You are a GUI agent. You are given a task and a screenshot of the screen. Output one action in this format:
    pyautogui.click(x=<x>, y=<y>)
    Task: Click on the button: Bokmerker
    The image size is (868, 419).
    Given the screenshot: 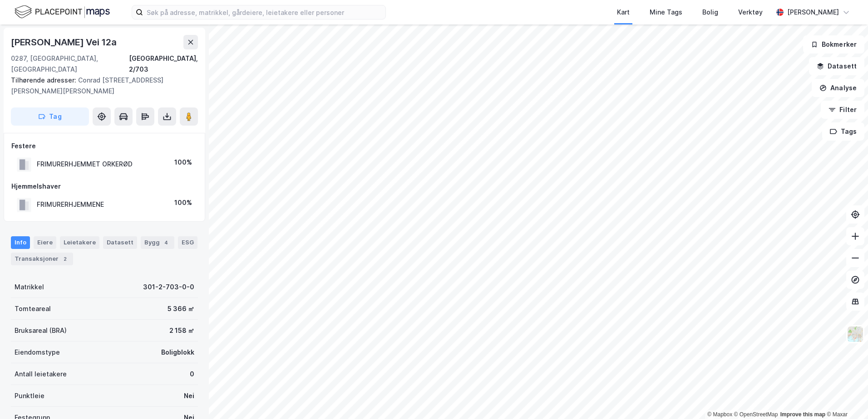 What is the action you would take?
    pyautogui.click(x=833, y=45)
    